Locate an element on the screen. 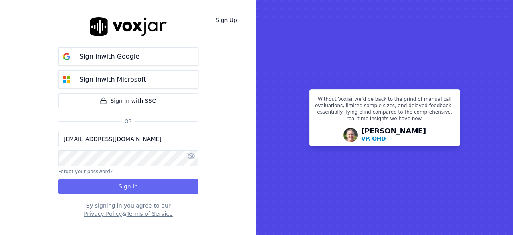 This screenshot has height=235, width=513. button: Sign inwith Google is located at coordinates (128, 56).